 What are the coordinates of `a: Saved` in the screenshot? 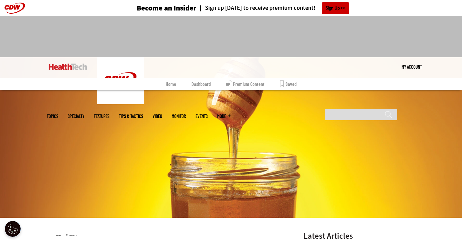 It's located at (288, 84).